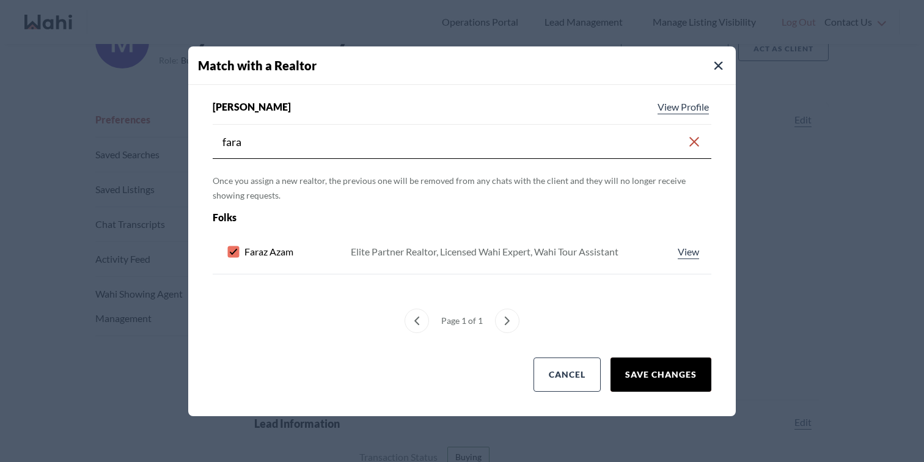 The height and width of the screenshot is (462, 924). I want to click on nav: Match with an agent menu pagination, so click(462, 321).